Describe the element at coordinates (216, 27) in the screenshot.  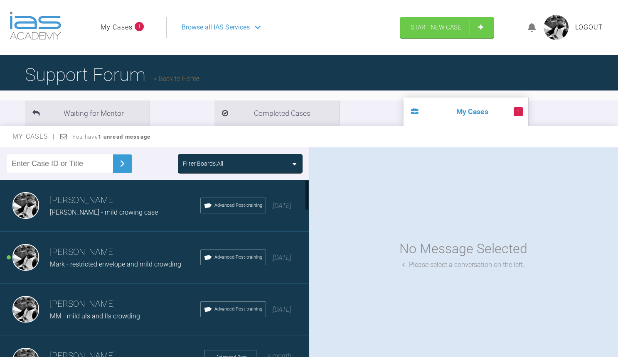
I see `span: Browse all IAS Services` at that location.